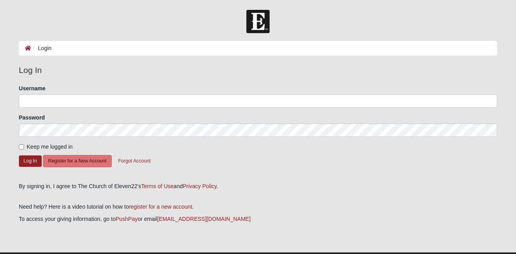 This screenshot has height=254, width=516. I want to click on li: Login, so click(41, 48).